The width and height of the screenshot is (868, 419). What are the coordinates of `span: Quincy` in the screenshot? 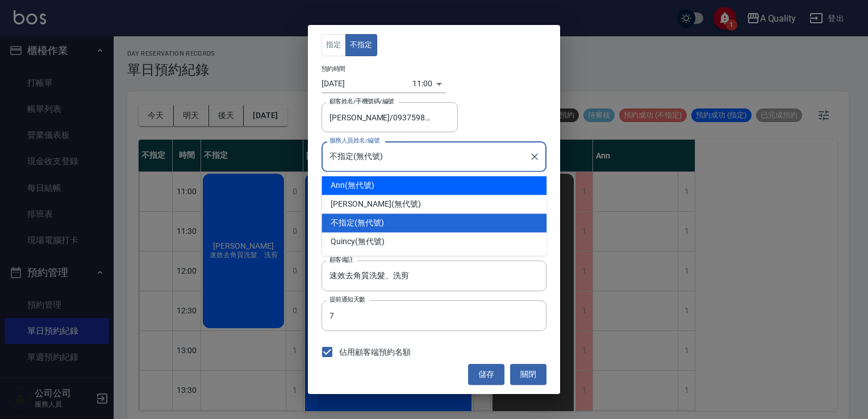 It's located at (343, 242).